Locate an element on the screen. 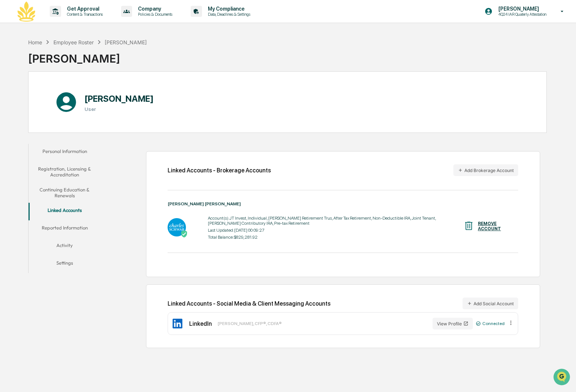  span: Pylon is located at coordinates (81, 126).